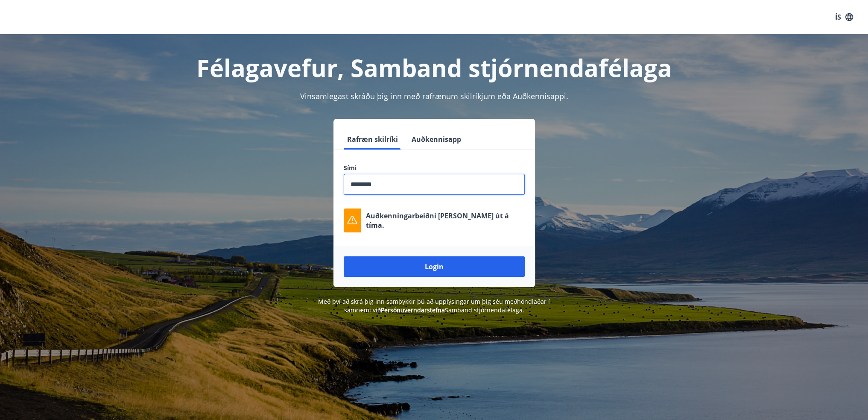 The width and height of the screenshot is (868, 420). Describe the element at coordinates (434, 267) in the screenshot. I see `button: Login` at that location.